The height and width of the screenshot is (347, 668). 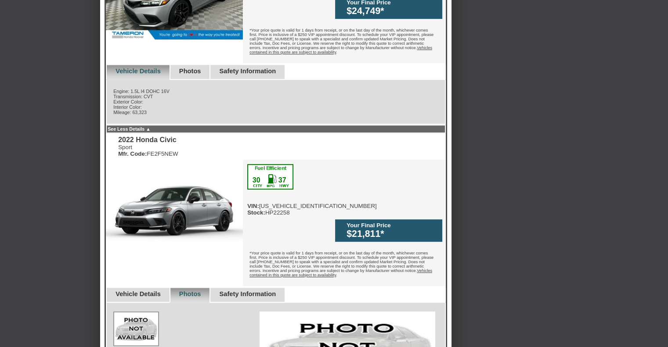 I want to click on div: Your Final Price, so click(x=392, y=225).